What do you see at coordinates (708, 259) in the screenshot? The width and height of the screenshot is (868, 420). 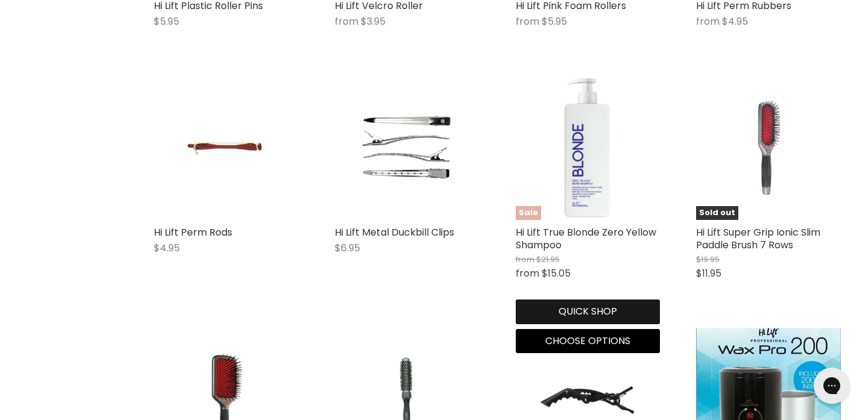 I see `span: $19.95` at bounding box center [708, 259].